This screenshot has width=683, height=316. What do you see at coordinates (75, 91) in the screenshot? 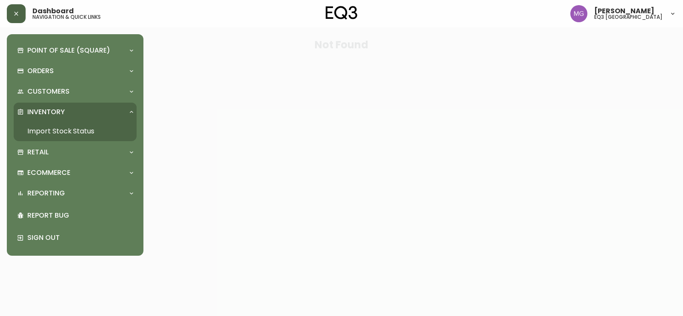
I see `div: Customers` at bounding box center [75, 91].